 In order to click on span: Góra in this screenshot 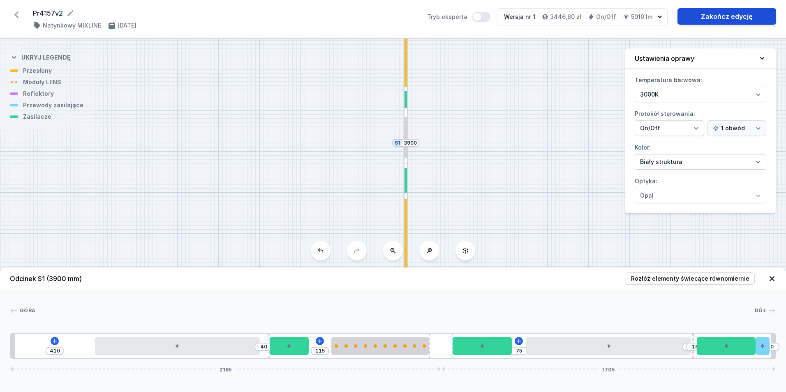, I will do `click(28, 311)`.